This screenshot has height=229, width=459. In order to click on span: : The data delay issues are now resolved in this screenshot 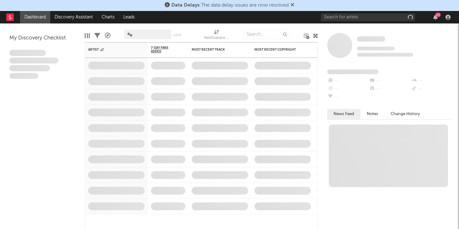, I will do `click(230, 5)`.